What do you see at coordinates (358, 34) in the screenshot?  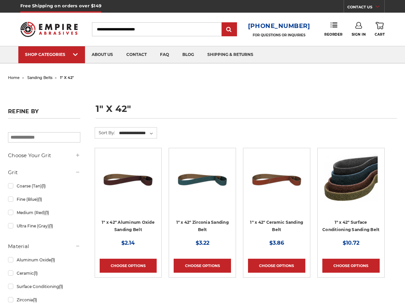 I see `span: Sign In` at bounding box center [358, 34].